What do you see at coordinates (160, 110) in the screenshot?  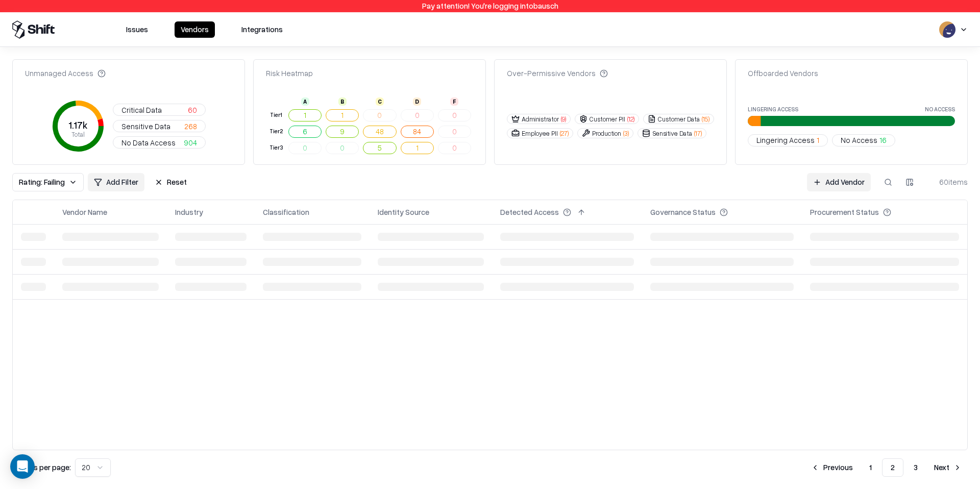 I see `button: Critical Data60` at bounding box center [160, 110].